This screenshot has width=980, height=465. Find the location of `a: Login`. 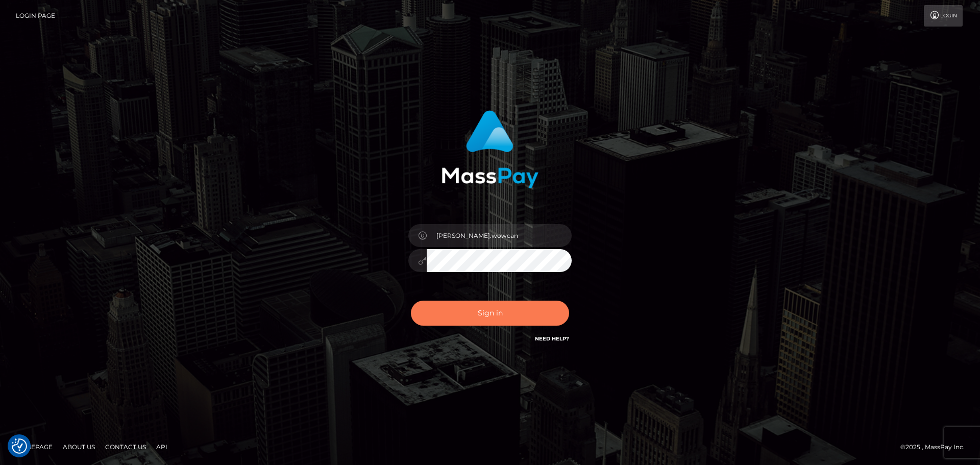

a: Login is located at coordinates (943, 16).